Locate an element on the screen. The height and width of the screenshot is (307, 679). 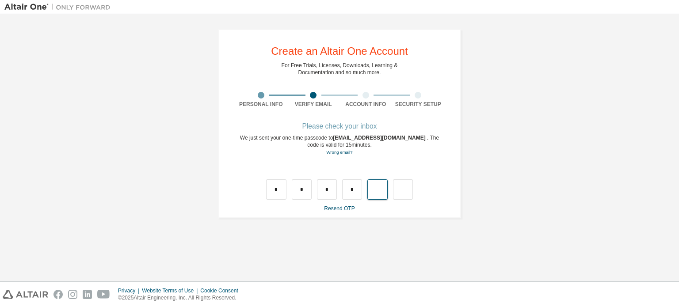
div: Please check your inbox is located at coordinates (340, 126).